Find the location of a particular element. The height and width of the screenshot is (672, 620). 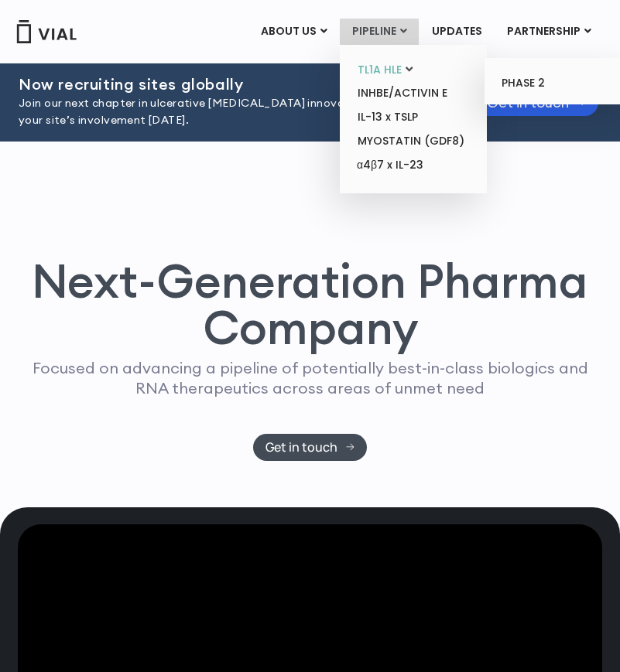

a: MYOSTATIN (GDF8) is located at coordinates (413, 140).